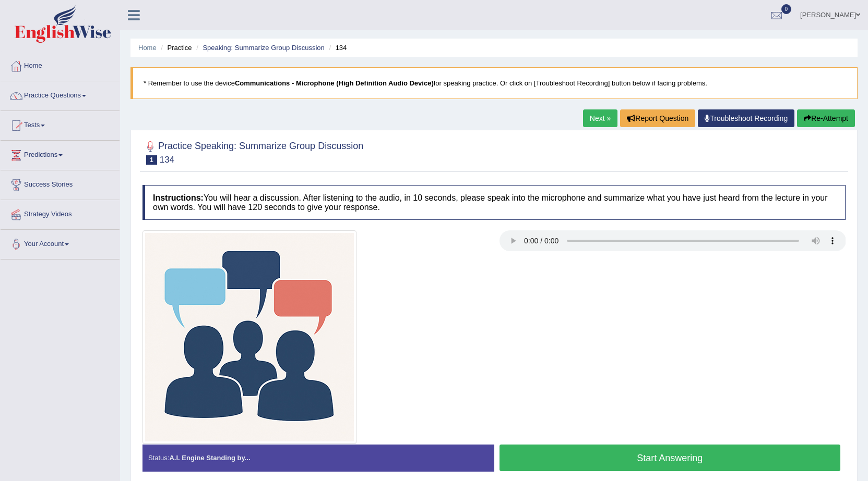  What do you see at coordinates (745, 118) in the screenshot?
I see `a: Troubleshoot Recording` at bounding box center [745, 118].